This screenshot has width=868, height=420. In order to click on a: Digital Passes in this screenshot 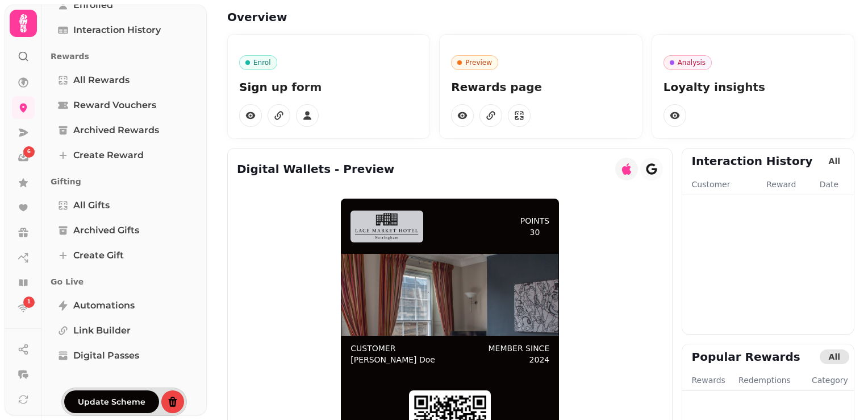, I will do `click(124, 356)`.